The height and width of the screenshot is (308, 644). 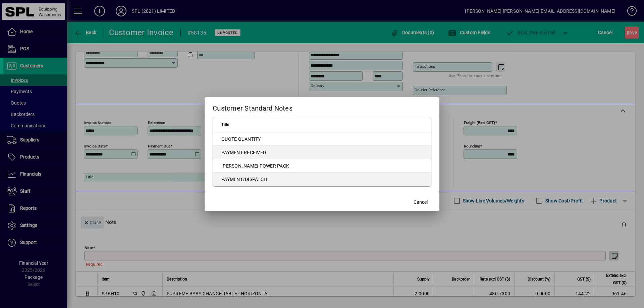 I want to click on td: QUOTE QUANTITY, so click(x=322, y=139).